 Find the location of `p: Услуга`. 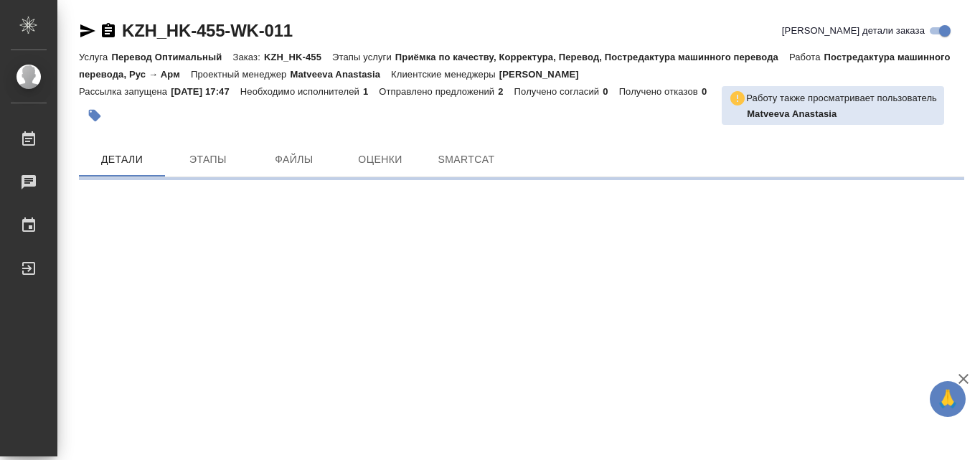

p: Услуга is located at coordinates (95, 56).